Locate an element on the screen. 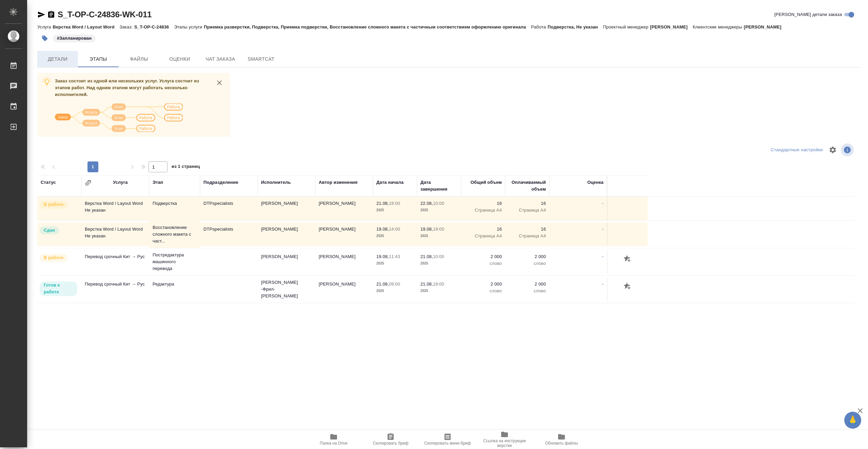 This screenshot has width=868, height=449. p: 14:00 is located at coordinates (395, 229).